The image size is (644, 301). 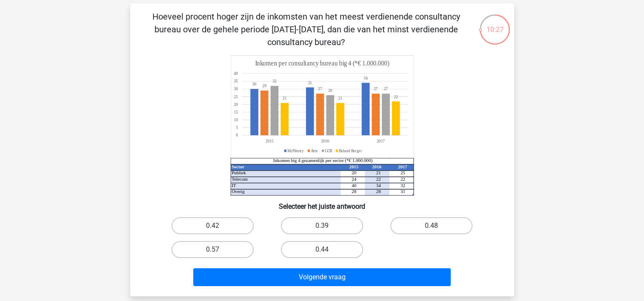 I want to click on label: 0.57, so click(x=212, y=250).